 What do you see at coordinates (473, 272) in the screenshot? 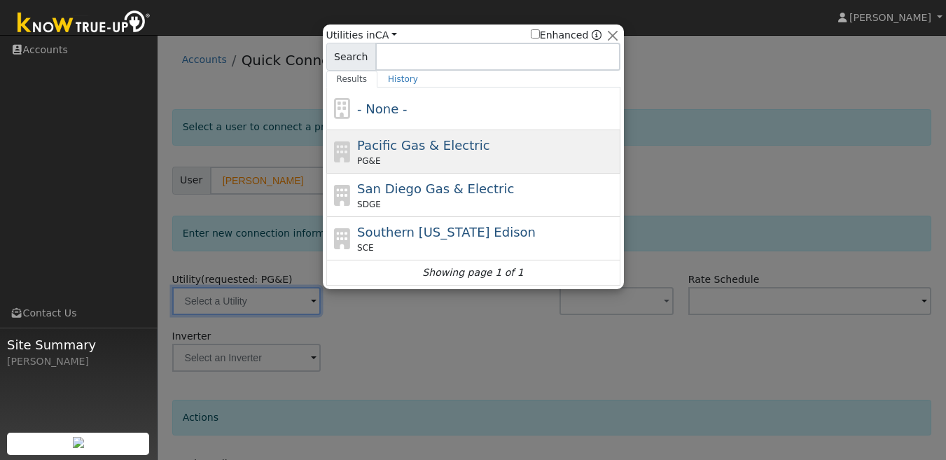
I see `i: Showing page 1 of 1` at bounding box center [473, 272].